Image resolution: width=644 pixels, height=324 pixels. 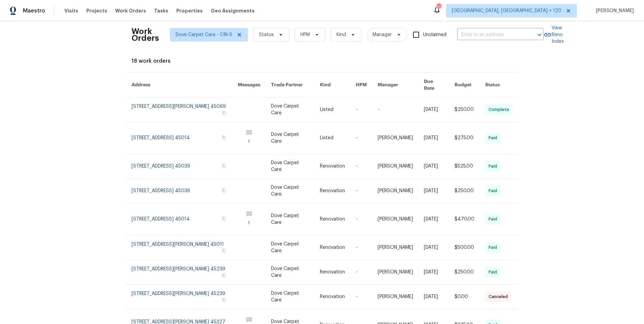 I want to click on h2: Work Orders, so click(x=145, y=35).